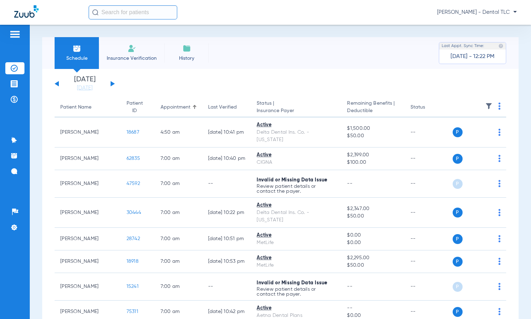 The width and height of the screenshot is (531, 319). I want to click on span: Deductible, so click(373, 111).